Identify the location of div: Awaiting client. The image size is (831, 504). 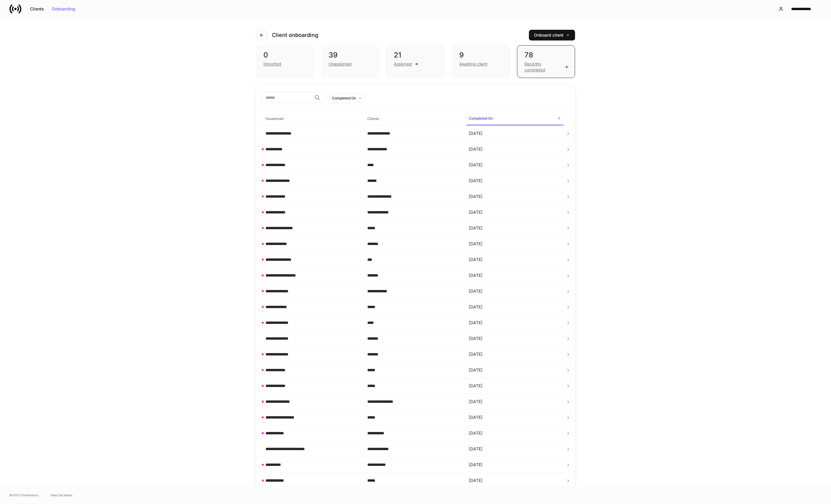
(473, 64).